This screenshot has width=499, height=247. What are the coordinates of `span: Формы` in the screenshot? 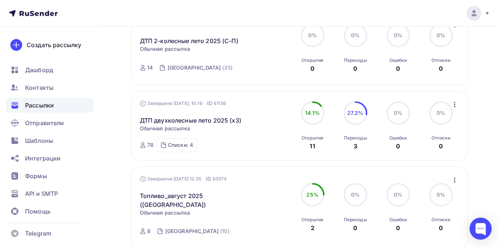 It's located at (36, 176).